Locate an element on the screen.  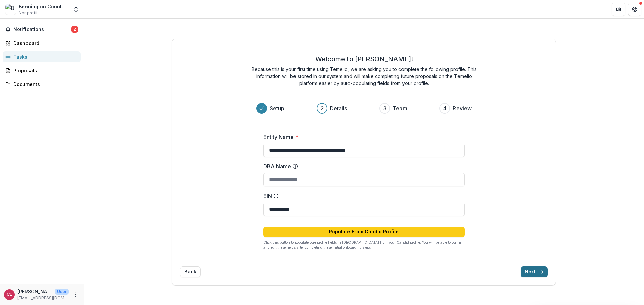
span: Notifications is located at coordinates (42, 29).